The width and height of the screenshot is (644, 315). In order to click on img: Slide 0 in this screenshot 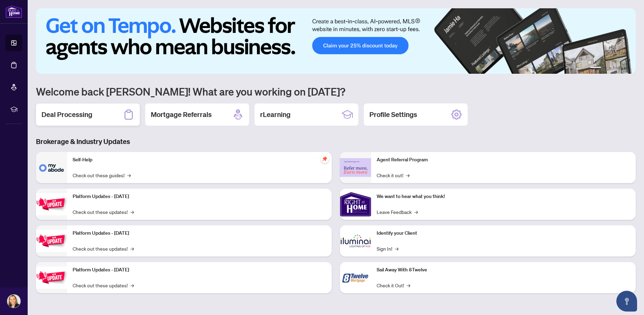, I will do `click(336, 41)`.